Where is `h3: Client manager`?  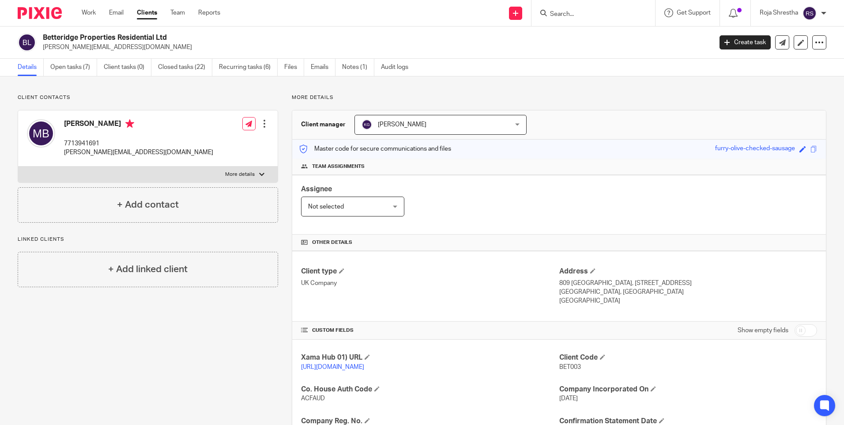 h3: Client manager is located at coordinates (323, 125).